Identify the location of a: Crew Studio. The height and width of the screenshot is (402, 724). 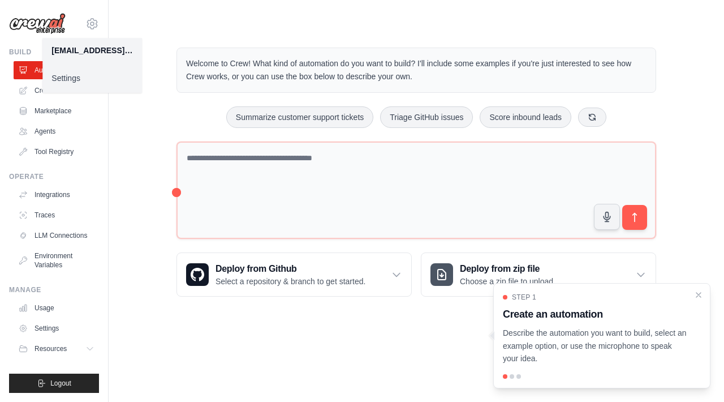
(56, 91).